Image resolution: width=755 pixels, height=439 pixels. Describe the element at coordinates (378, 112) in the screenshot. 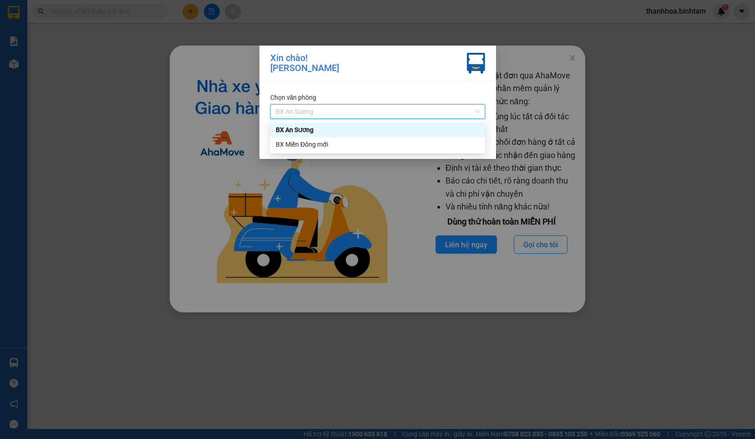

I see `span: BX An Sương` at that location.